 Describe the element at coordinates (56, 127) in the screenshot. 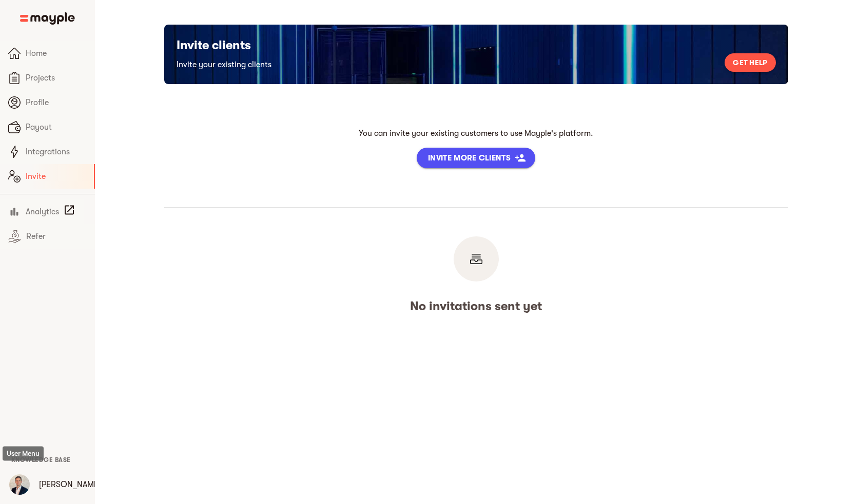

I see `span: Payout` at that location.